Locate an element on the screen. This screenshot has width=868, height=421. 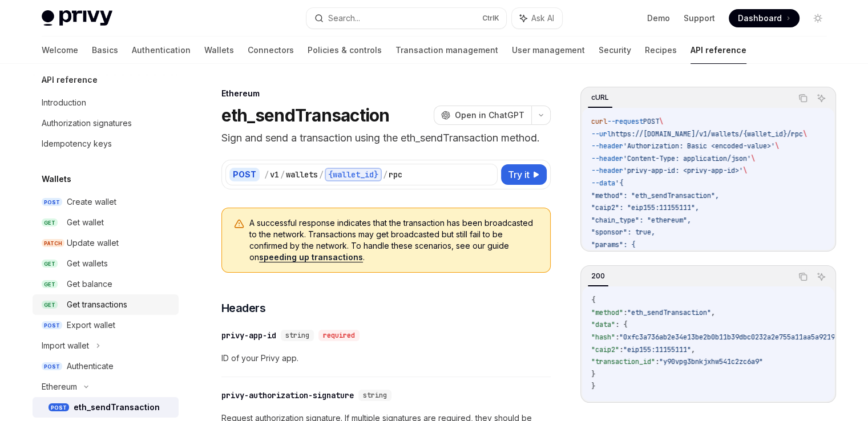
span: ID of your Privy app. is located at coordinates (386, 358).